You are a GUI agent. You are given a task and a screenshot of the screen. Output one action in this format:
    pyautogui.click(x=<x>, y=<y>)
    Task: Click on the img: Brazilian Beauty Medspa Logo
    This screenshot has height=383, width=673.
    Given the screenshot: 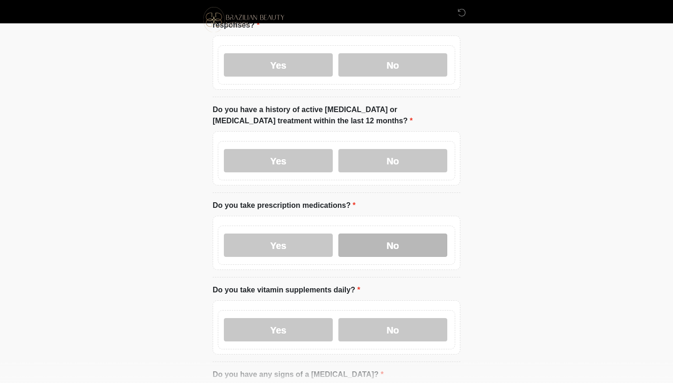 What is the action you would take?
    pyautogui.click(x=243, y=20)
    